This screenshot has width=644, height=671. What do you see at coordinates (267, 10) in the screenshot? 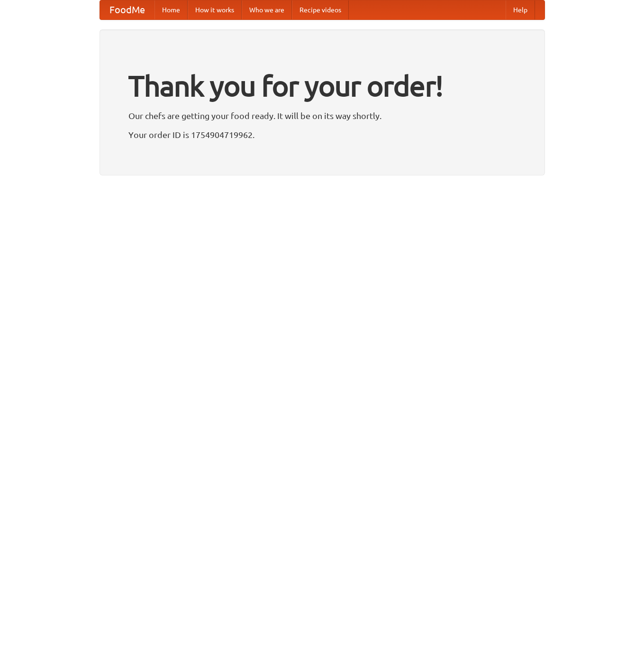
I see `a: Who we are` at bounding box center [267, 10].